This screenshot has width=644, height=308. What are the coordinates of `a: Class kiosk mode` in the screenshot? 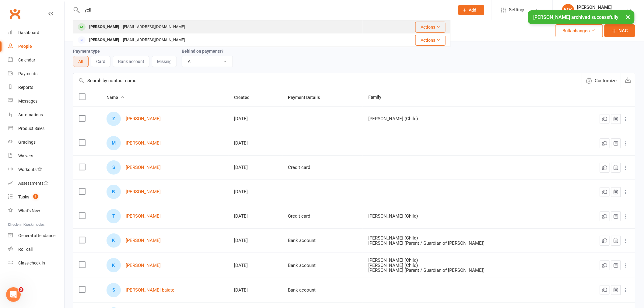 It's located at (36, 263).